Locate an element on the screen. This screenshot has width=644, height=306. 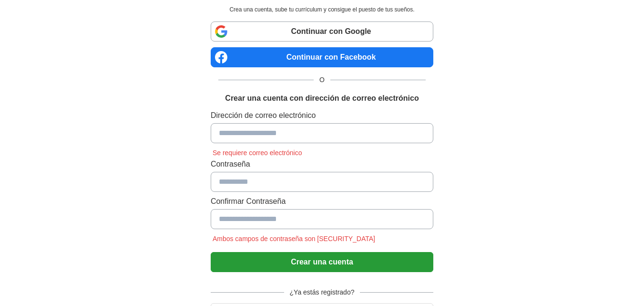
font: Crea una cuenta, sube tu currículum y consigue el puesto de tus sueños. is located at coordinates (322, 9).